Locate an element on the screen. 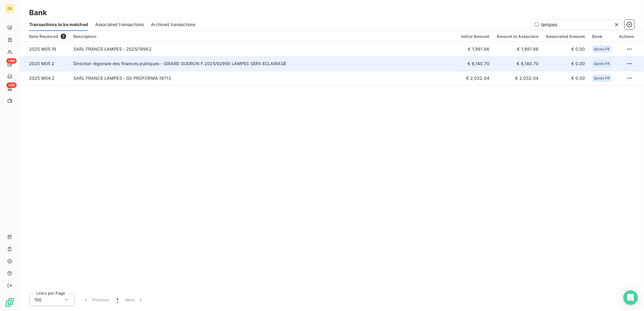 This screenshot has width=644, height=311. span: Transactions to be matched is located at coordinates (59, 25).